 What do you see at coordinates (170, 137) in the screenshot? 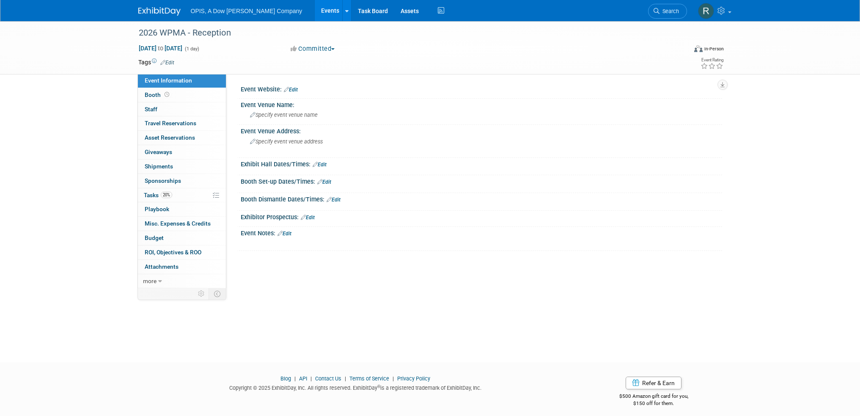
I see `span: Asset Reservations` at bounding box center [170, 137].